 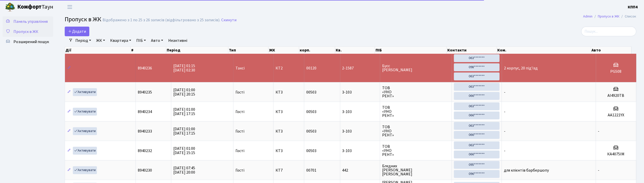 What do you see at coordinates (609, 32) in the screenshot?
I see `input: Пошук...` at bounding box center [609, 32].